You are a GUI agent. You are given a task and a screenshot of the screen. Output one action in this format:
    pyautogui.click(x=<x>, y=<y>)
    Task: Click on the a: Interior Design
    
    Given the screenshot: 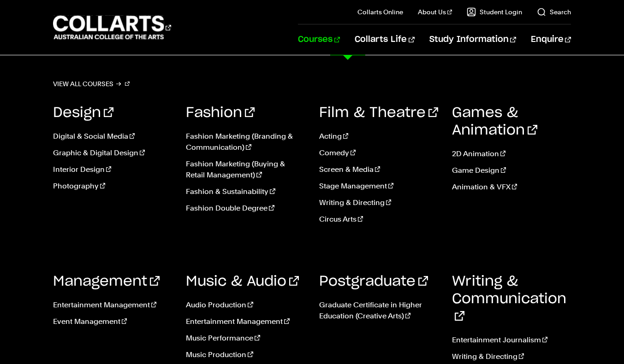 What is the action you would take?
    pyautogui.click(x=112, y=169)
    